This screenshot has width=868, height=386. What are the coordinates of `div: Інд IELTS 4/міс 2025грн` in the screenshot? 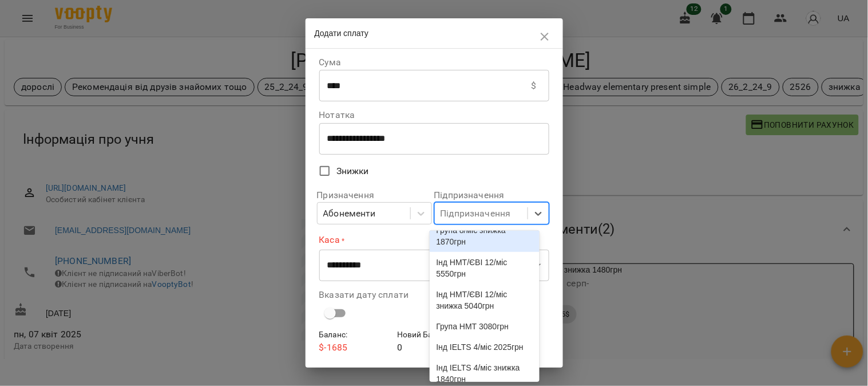 It's located at (484, 347).